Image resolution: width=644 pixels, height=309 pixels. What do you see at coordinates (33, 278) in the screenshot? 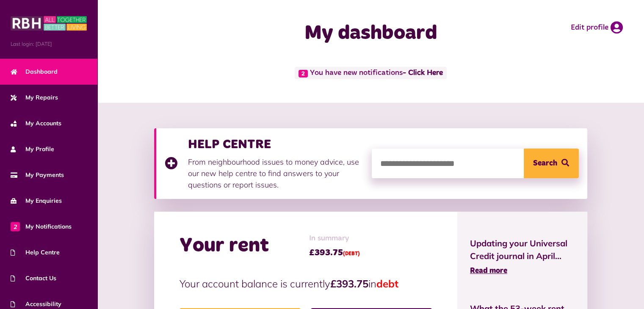
I see `span: Contact Us` at bounding box center [33, 278].